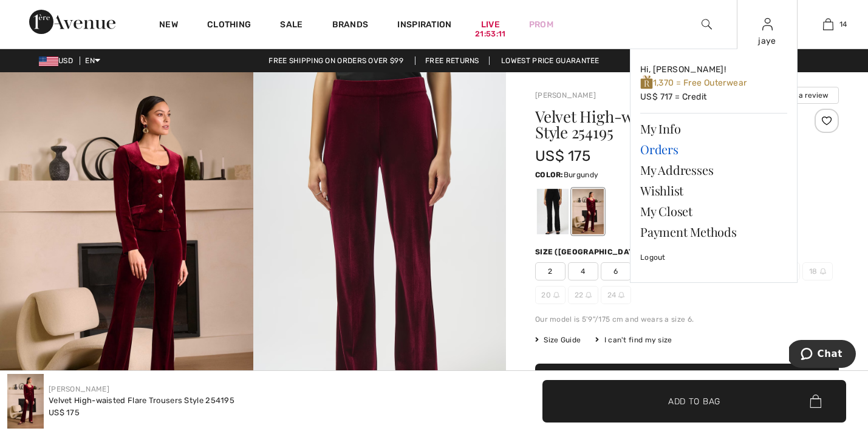 The width and height of the screenshot is (868, 431). I want to click on span: 6, so click(616, 271).